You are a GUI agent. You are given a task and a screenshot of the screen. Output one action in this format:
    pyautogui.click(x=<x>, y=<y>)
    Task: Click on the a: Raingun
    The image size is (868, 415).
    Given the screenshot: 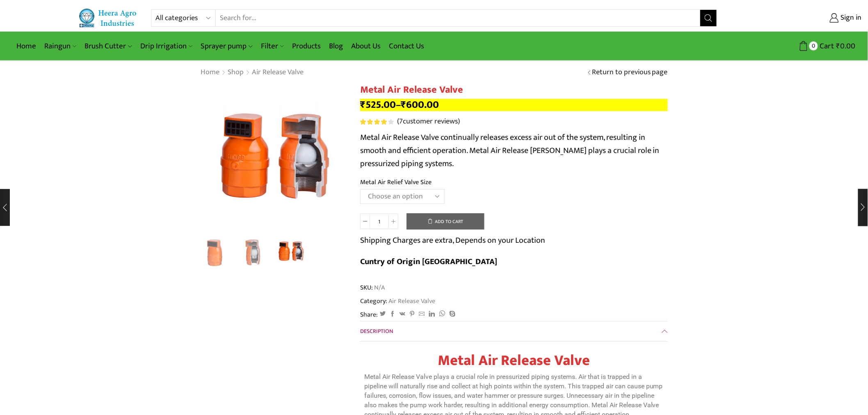 What is the action you would take?
    pyautogui.click(x=60, y=46)
    